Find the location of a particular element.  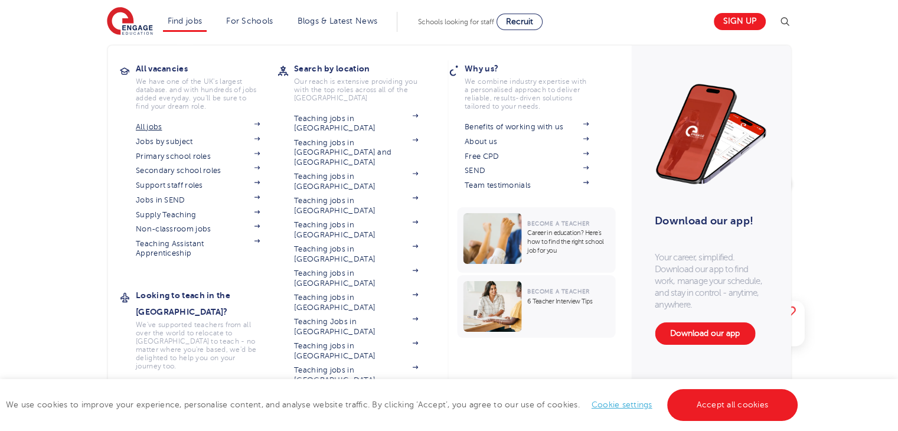

a: Download our app is located at coordinates (705, 334).